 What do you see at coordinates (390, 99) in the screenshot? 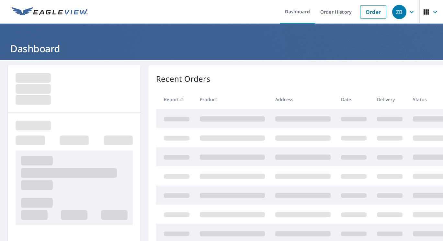
I see `th: Delivery` at bounding box center [390, 99].